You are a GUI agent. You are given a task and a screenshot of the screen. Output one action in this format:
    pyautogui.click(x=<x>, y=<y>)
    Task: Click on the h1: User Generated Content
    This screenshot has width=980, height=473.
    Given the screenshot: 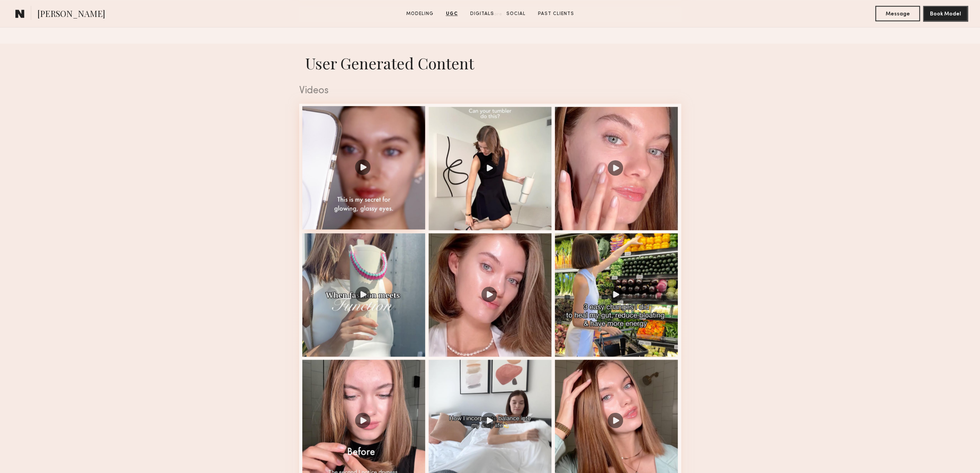 What is the action you would take?
    pyautogui.click(x=490, y=63)
    